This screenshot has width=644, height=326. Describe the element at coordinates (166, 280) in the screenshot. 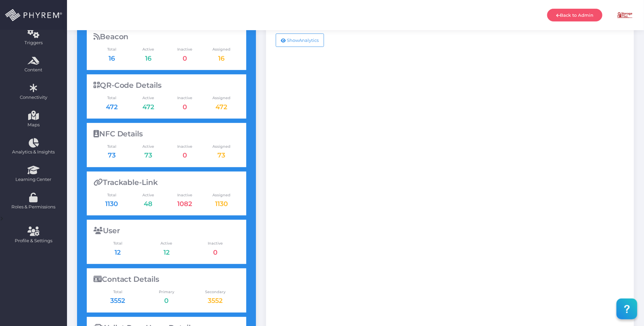

I see `div: Contact Details` at that location.